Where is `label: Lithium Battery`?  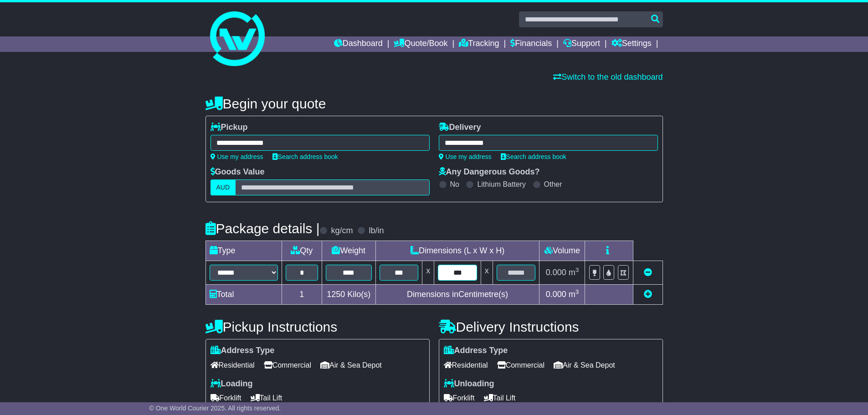
label: Lithium Battery is located at coordinates (501, 184).